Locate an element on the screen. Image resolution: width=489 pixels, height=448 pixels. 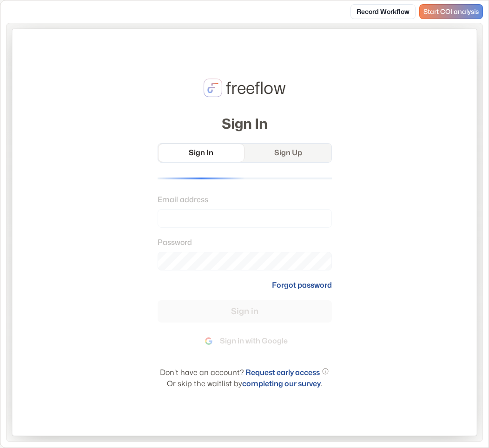
a: Sign Up is located at coordinates (288, 153).